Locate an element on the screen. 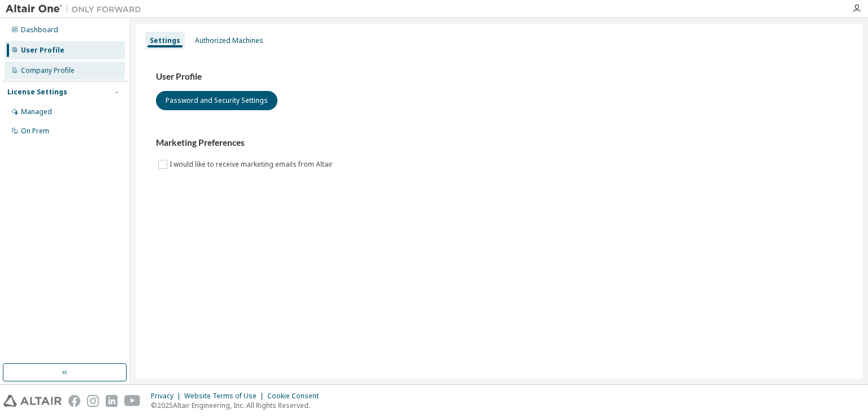 This screenshot has height=417, width=868. div: License Settings is located at coordinates (38, 92).